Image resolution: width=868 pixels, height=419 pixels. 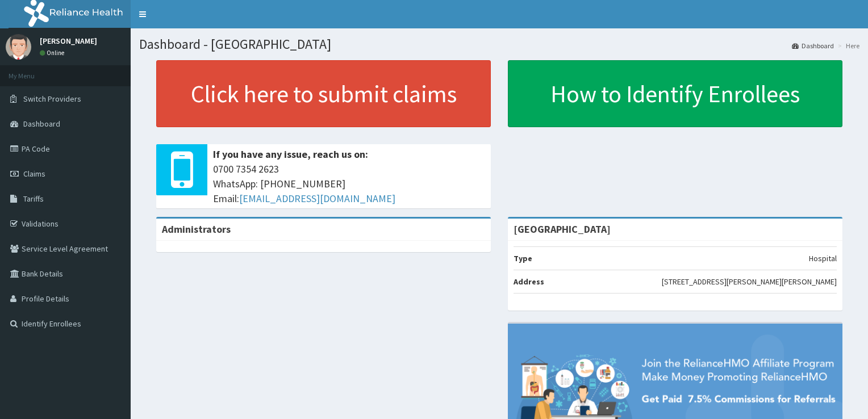 I want to click on b: Address, so click(x=529, y=282).